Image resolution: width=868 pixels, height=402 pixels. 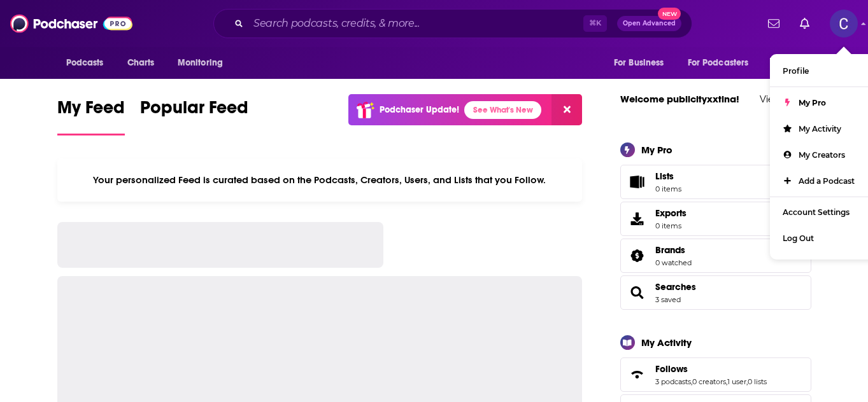 I want to click on img: User Profile, so click(x=844, y=24).